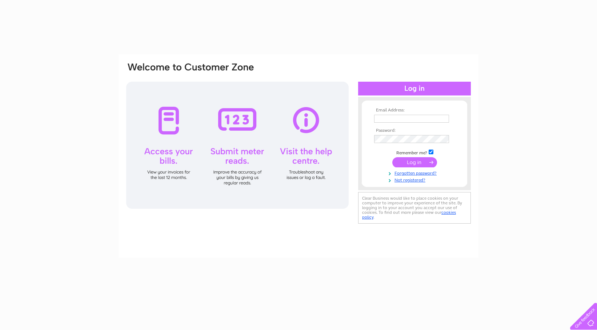 The height and width of the screenshot is (330, 597). What do you see at coordinates (414, 131) in the screenshot?
I see `th: Password:` at bounding box center [414, 131].